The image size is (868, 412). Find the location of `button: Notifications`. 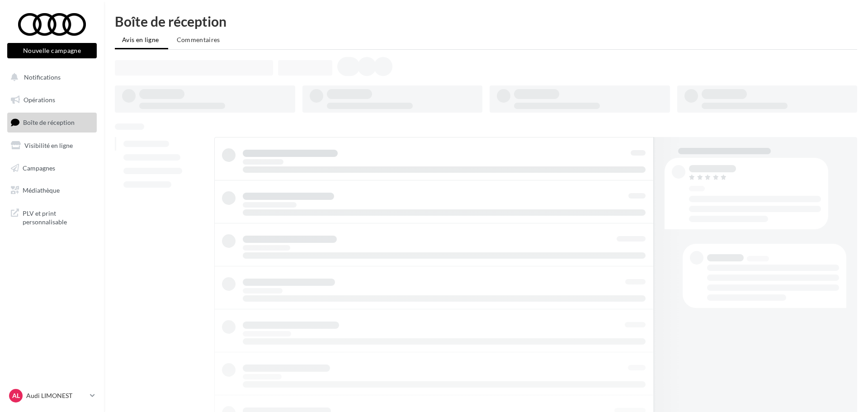

button: Notifications is located at coordinates (50, 78).